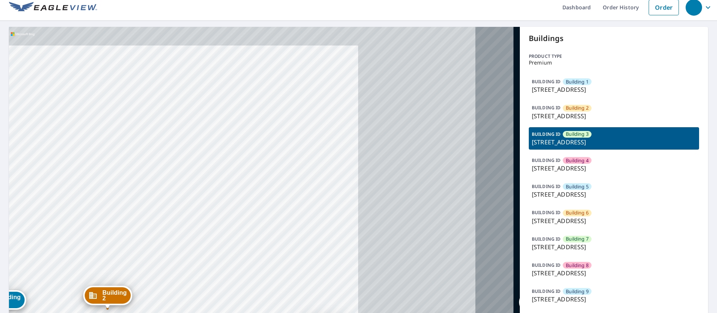 This screenshot has height=313, width=717. What do you see at coordinates (577, 213) in the screenshot?
I see `span: Building 6` at bounding box center [577, 213].